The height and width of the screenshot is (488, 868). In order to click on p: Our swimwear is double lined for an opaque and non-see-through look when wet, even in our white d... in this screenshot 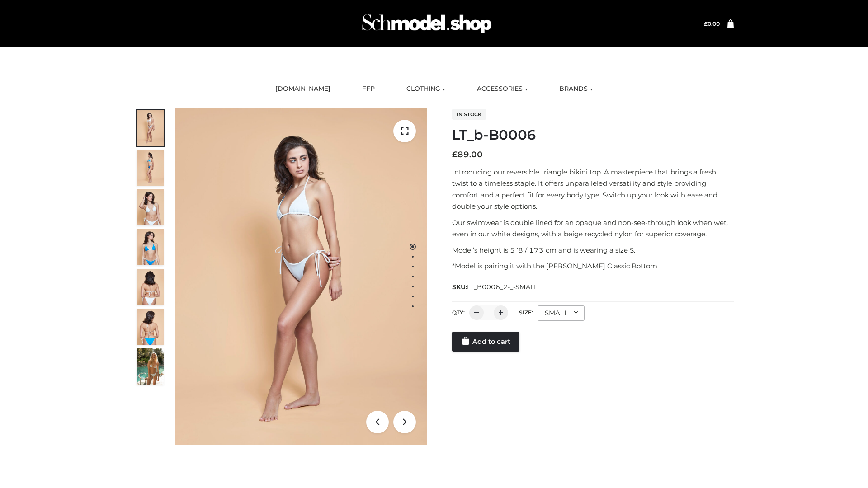, I will do `click(593, 228)`.